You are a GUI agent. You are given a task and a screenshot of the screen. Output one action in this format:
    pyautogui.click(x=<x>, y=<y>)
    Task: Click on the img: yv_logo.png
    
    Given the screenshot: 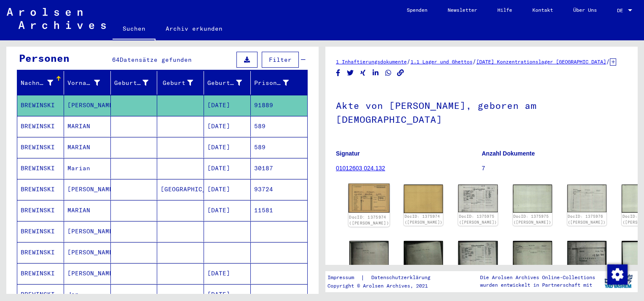 What is the action you would take?
    pyautogui.click(x=618, y=282)
    